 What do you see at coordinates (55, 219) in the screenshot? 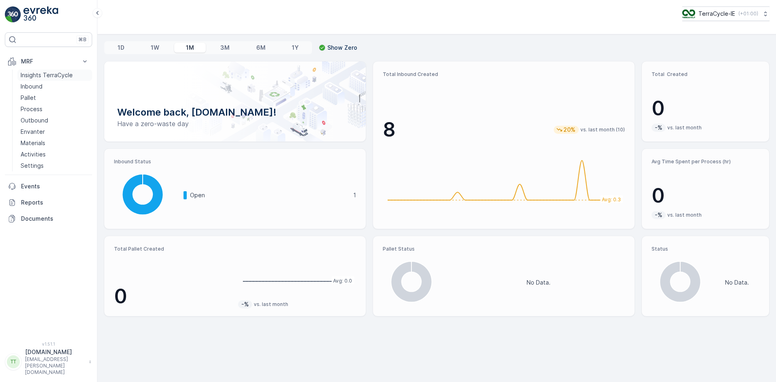
I see `p: Documents` at bounding box center [55, 219].